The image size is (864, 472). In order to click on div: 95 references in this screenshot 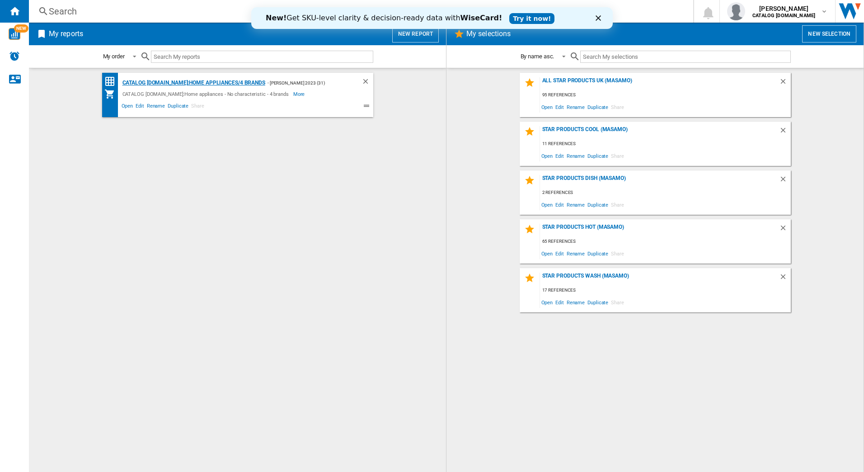, I will do `click(665, 95)`.